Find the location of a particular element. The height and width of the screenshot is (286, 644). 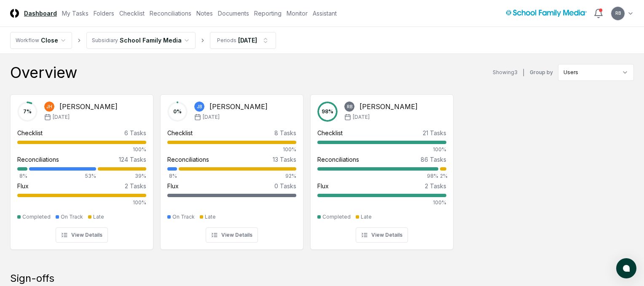

div: 0 Tasks is located at coordinates (285, 186).